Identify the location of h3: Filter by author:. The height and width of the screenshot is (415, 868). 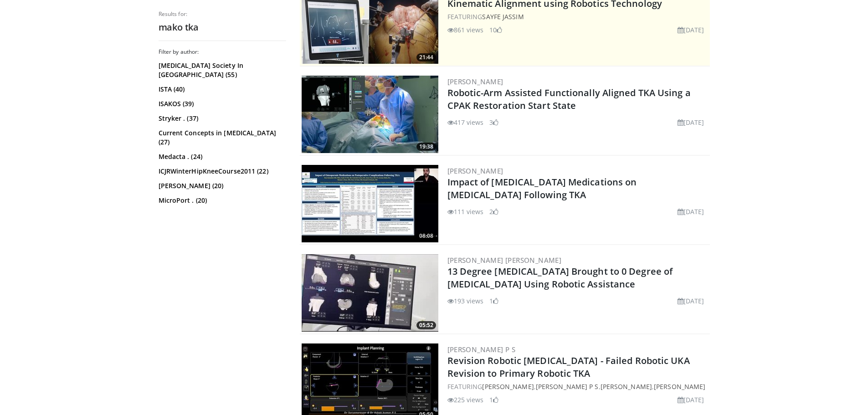
(223, 52).